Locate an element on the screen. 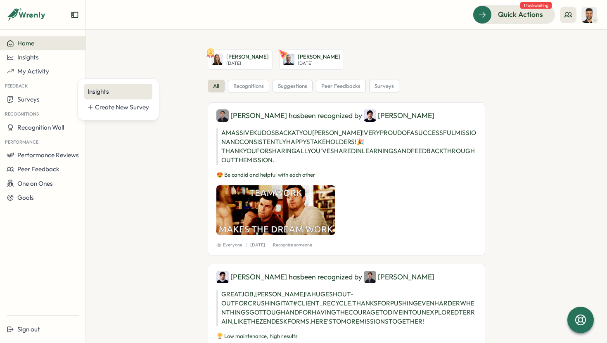 Image resolution: width=607 pixels, height=343 pixels. span: My Activity is located at coordinates (33, 71).